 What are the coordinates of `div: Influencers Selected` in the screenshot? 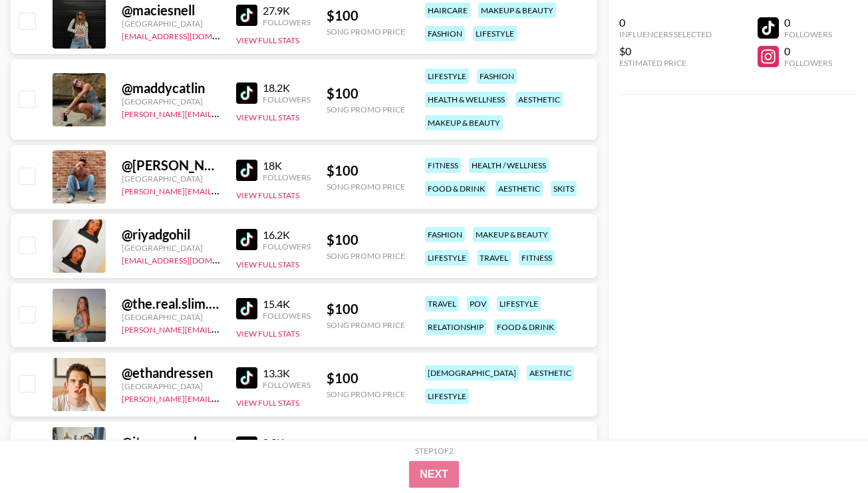 It's located at (665, 34).